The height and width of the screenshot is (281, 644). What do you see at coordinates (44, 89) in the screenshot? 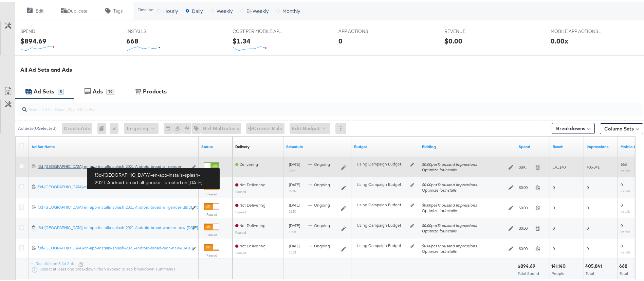
I see `div: Ad Sets` at bounding box center [44, 89].